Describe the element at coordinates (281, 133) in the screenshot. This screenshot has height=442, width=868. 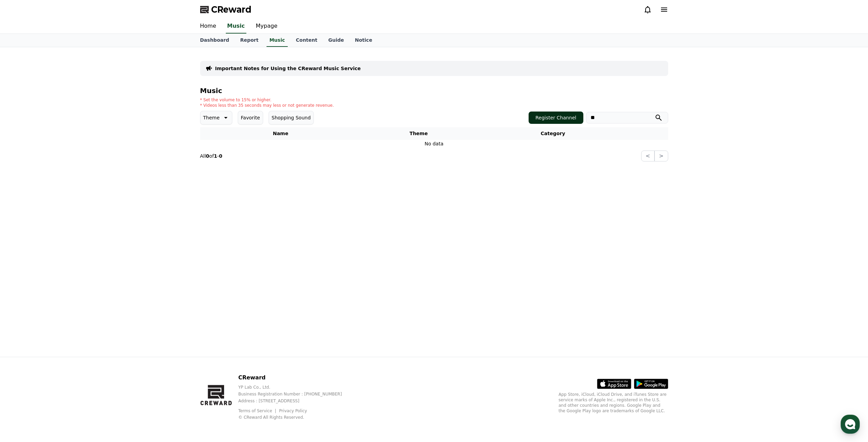
I see `th: Name` at that location.